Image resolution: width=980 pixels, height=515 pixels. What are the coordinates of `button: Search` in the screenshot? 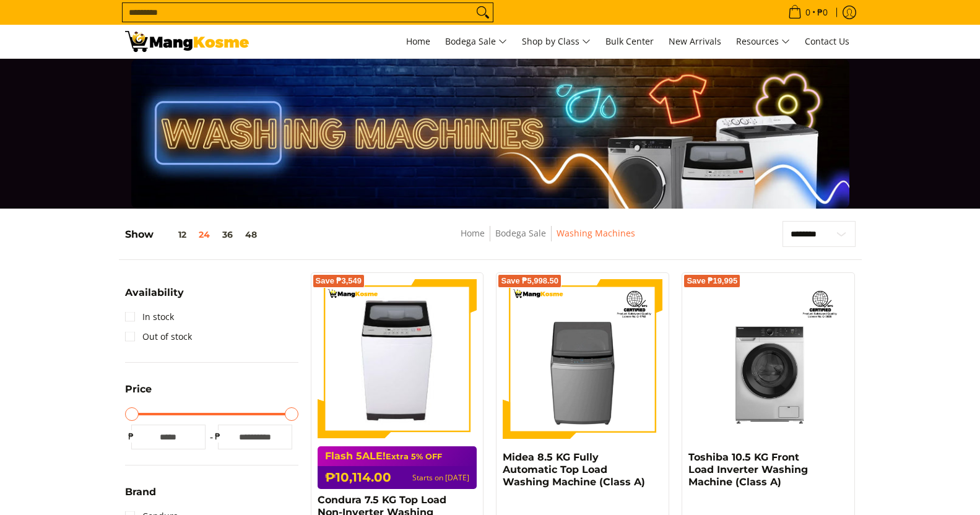 It's located at (483, 13).